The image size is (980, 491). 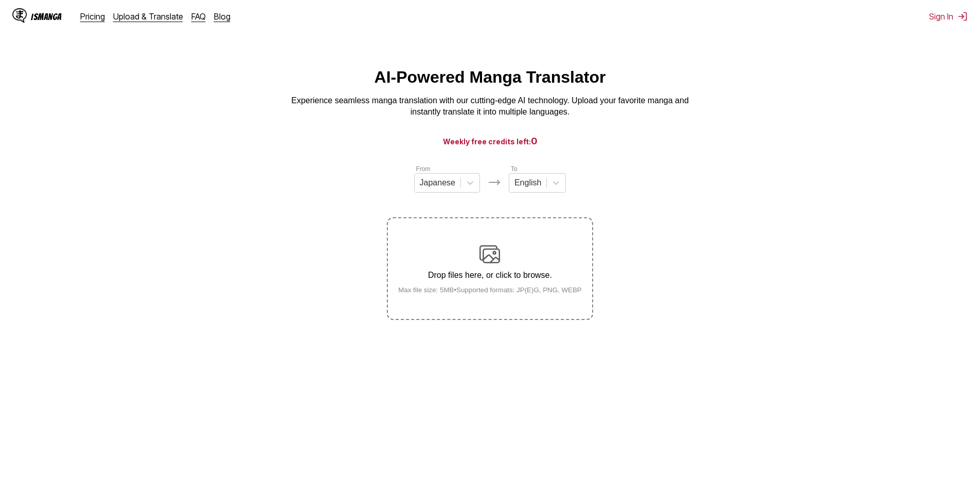 What do you see at coordinates (46, 17) in the screenshot?
I see `a: IsManga LogoIsManga` at bounding box center [46, 17].